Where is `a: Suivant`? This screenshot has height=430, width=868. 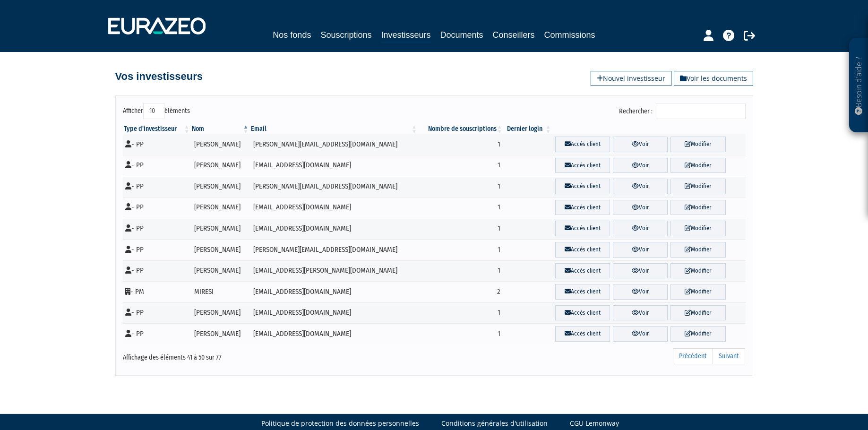
a: Suivant is located at coordinates (729, 356).